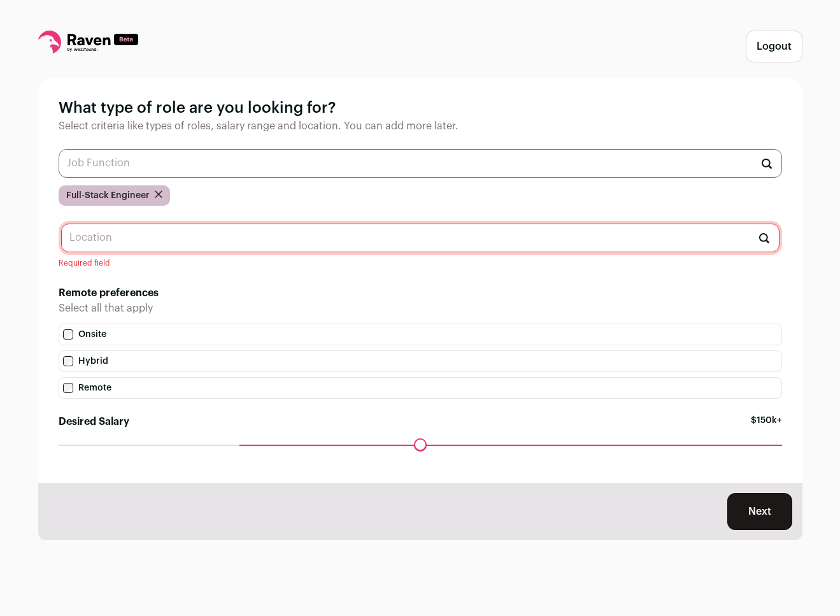 The image size is (840, 616). What do you see at coordinates (420, 163) in the screenshot?
I see `input: Job Function` at bounding box center [420, 163].